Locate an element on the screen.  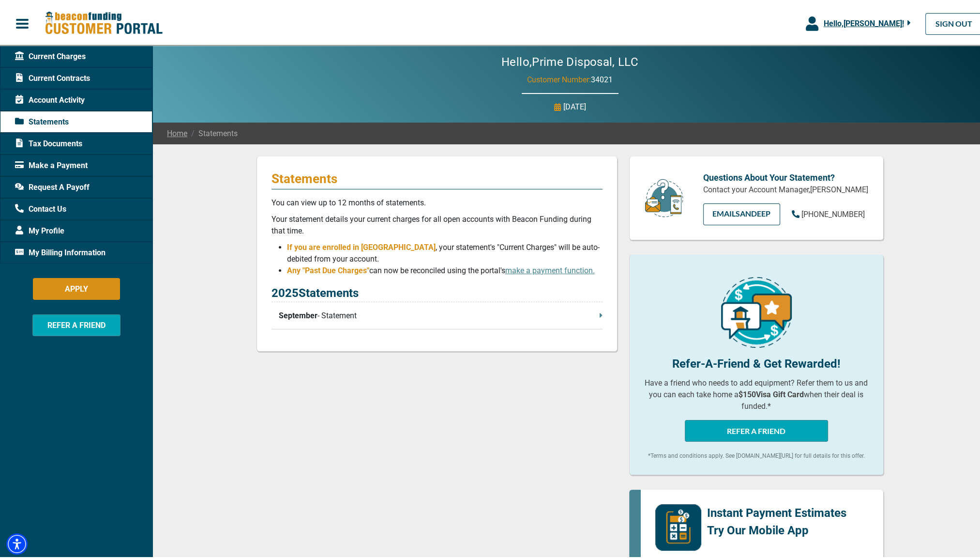
p: Statements is located at coordinates (437, 177).